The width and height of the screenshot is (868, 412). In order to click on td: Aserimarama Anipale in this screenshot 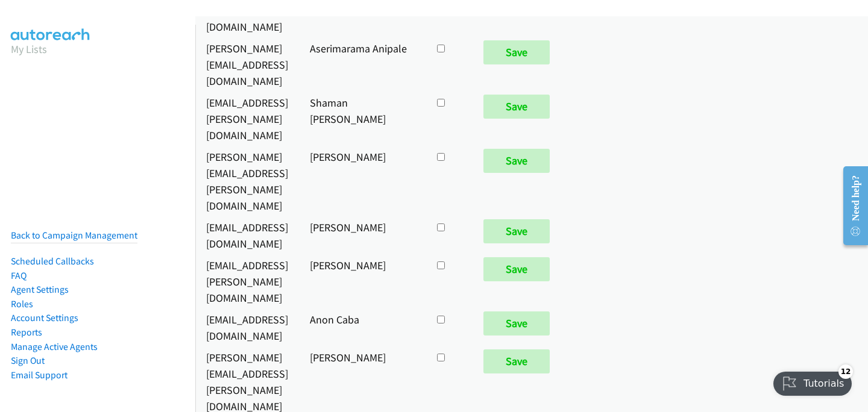, I will do `click(361, 65)`.